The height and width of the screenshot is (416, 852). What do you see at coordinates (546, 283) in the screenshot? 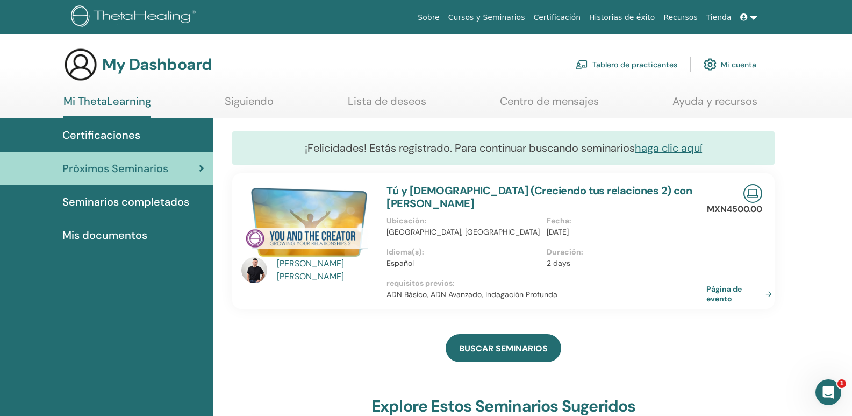
I see `p: requisitos previos :` at bounding box center [546, 283].